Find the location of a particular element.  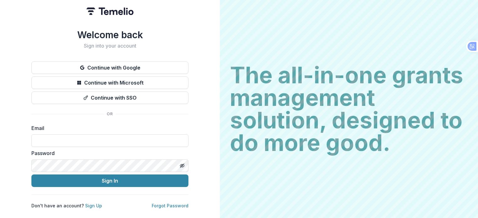

h2: Sign into your account is located at coordinates (110, 46).